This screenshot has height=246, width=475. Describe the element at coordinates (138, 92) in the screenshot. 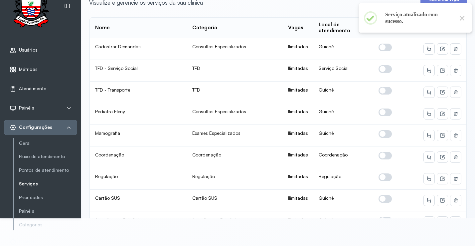

I see `td: TFD - Transporte` at that location.